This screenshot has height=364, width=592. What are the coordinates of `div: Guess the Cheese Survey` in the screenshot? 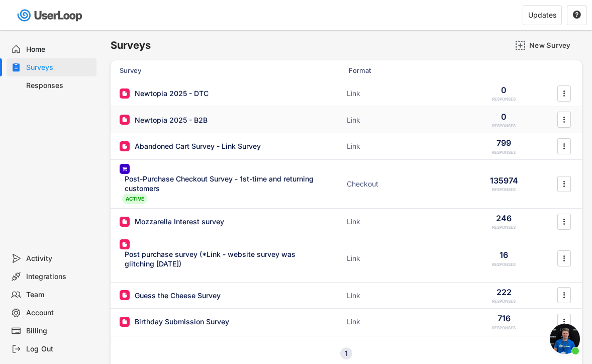 It's located at (177, 296).